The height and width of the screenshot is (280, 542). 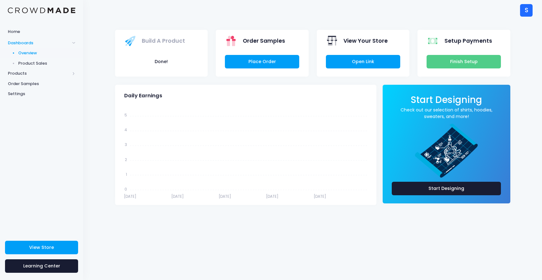 I want to click on span: View Store, so click(x=41, y=247).